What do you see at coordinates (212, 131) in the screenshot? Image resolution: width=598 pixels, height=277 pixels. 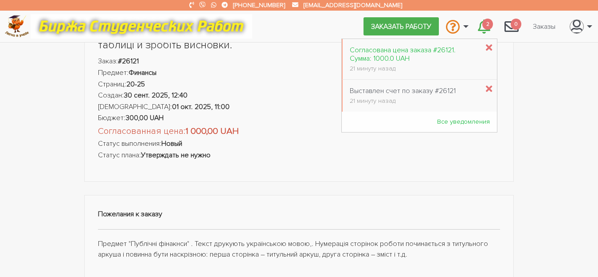 I see `strong: 1 000,00 UAH` at bounding box center [212, 131].